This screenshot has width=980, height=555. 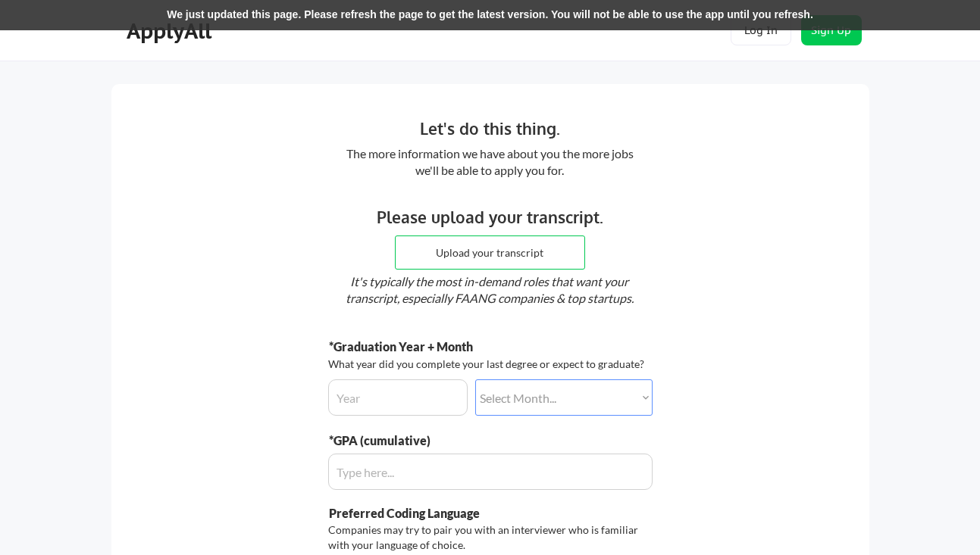 I want to click on div: ApplyAll, so click(x=172, y=31).